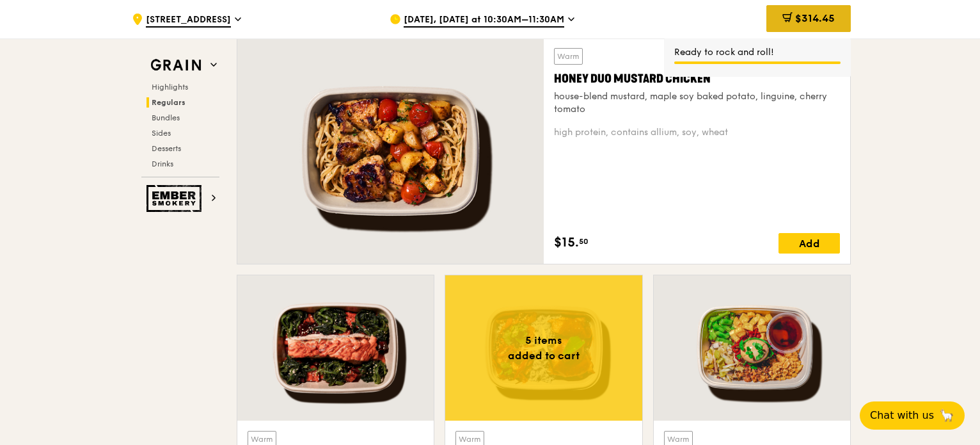  Describe the element at coordinates (569, 56) in the screenshot. I see `div: Warm` at that location.